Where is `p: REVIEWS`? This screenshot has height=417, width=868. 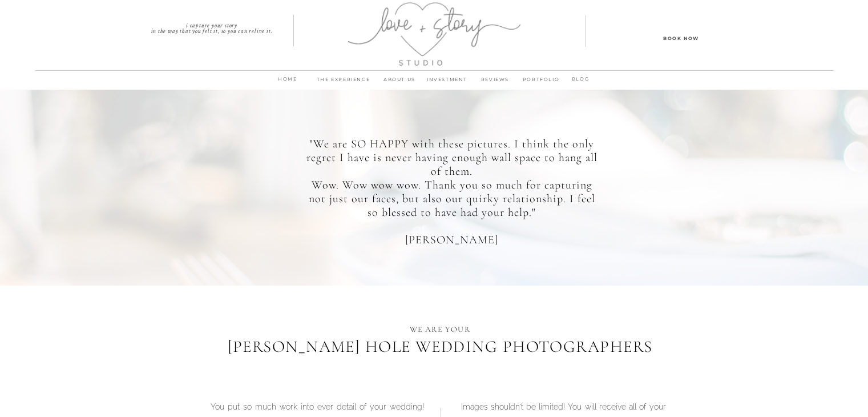
p: REVIEWS is located at coordinates (495, 83).